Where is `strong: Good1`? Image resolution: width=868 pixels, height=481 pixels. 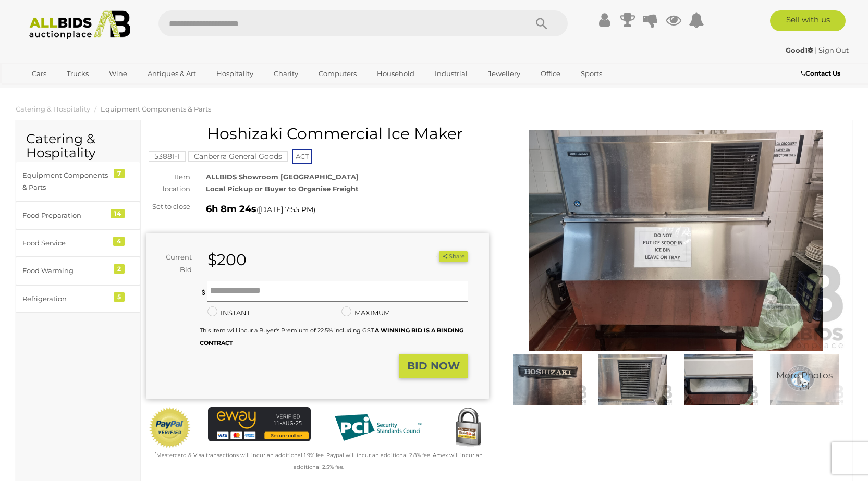
strong: Good1 is located at coordinates (799, 50).